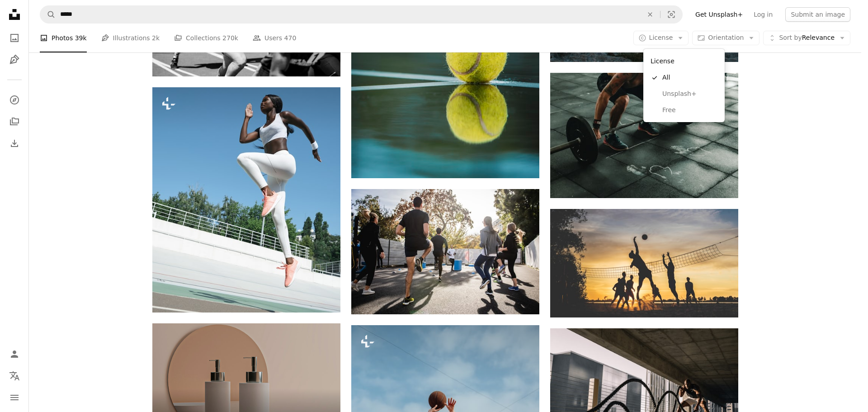 The image size is (868, 412). Describe the element at coordinates (690, 94) in the screenshot. I see `span: Unsplash+` at that location.